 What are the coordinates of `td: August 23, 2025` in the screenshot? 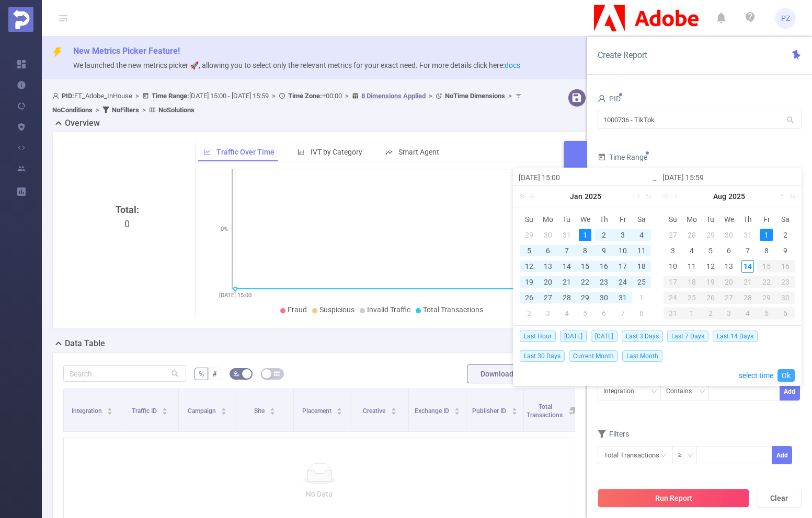 It's located at (785, 282).